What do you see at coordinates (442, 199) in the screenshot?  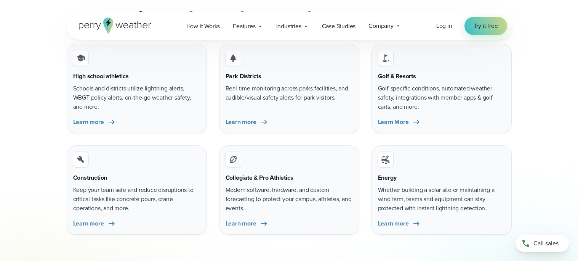 I see `p: Whether building a solar site or maintaining a wind farm, teams and equipment can stay protected ...` at bounding box center [442, 199].